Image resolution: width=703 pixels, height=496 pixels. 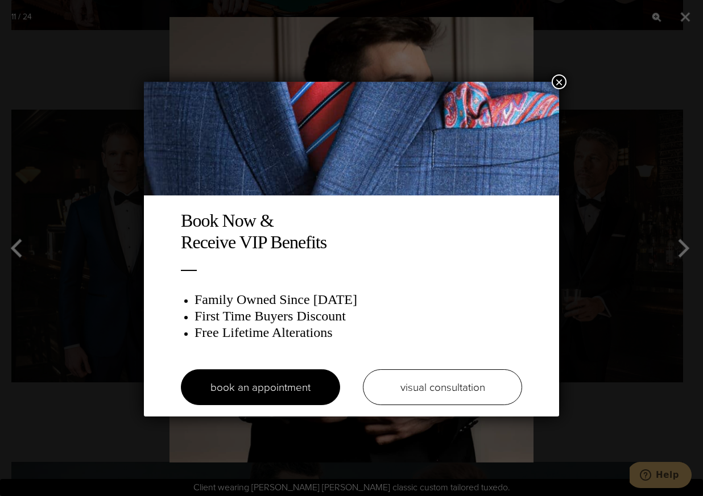 I want to click on h2: Book Now & Receive VIP Benefits, so click(x=351, y=231).